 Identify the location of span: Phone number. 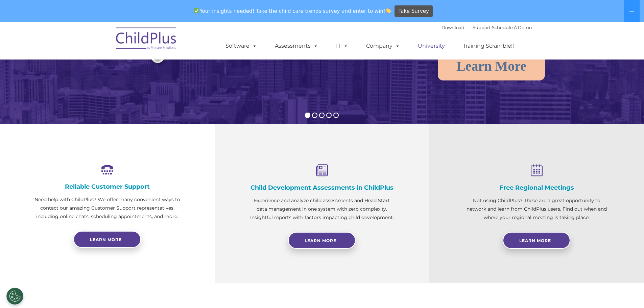
(108, 75).